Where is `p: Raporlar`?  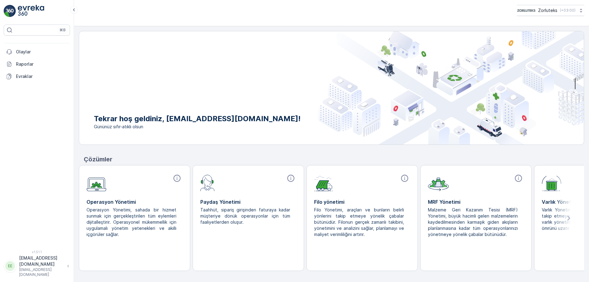 p: Raporlar is located at coordinates (42, 64).